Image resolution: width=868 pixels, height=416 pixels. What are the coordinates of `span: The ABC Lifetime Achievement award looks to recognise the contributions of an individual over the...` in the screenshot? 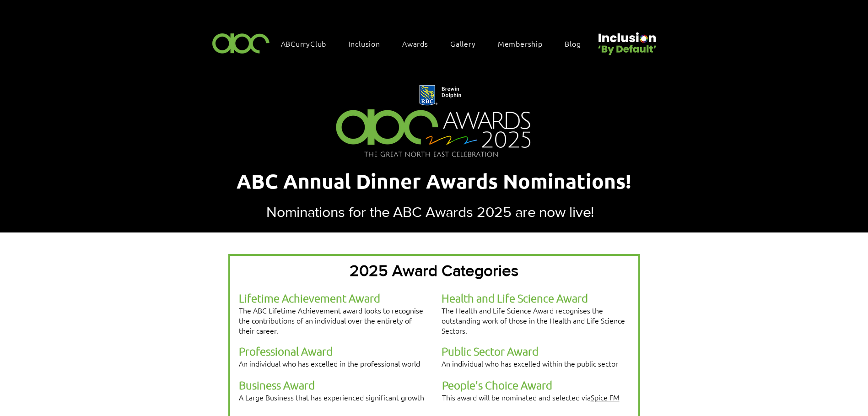 It's located at (331, 320).